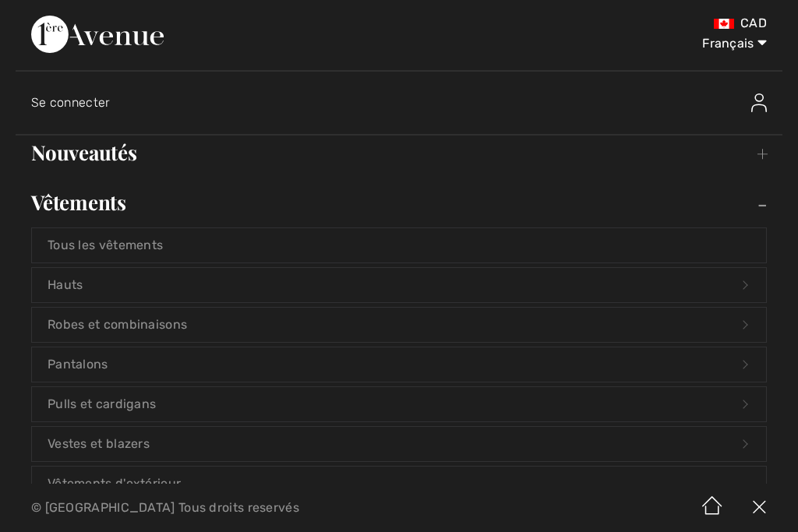 This screenshot has height=532, width=798. What do you see at coordinates (399, 484) in the screenshot?
I see `a: Vêtements d'extérieur` at bounding box center [399, 484].